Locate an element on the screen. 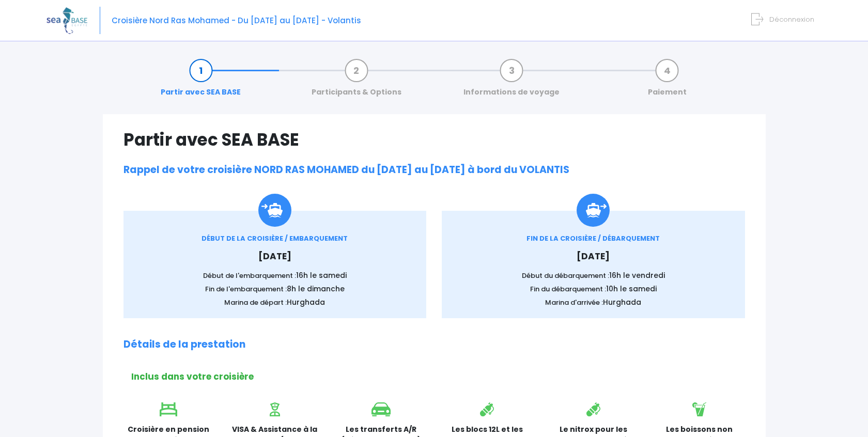  a: Partir avec SEA BASE is located at coordinates (201, 81).